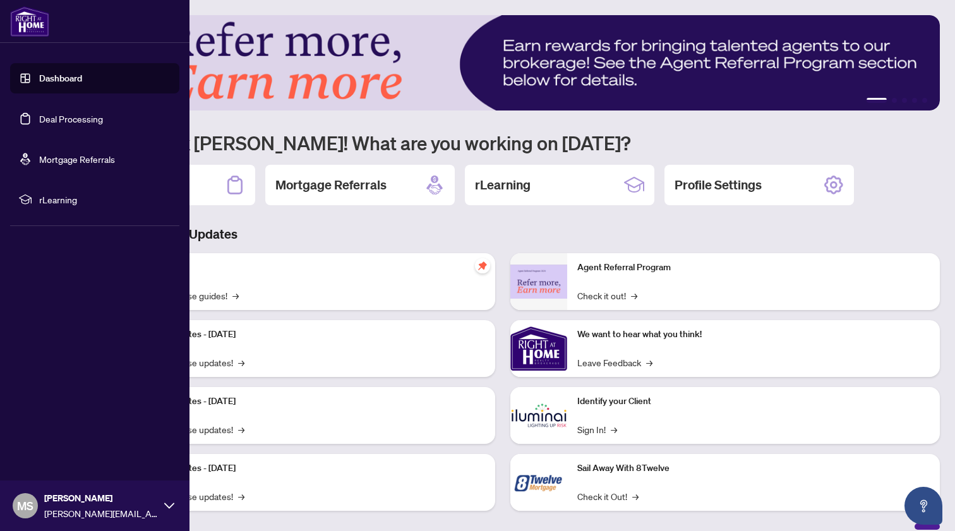 The image size is (955, 531). What do you see at coordinates (614, 362) in the screenshot?
I see `a: Leave Feedback→` at bounding box center [614, 362].